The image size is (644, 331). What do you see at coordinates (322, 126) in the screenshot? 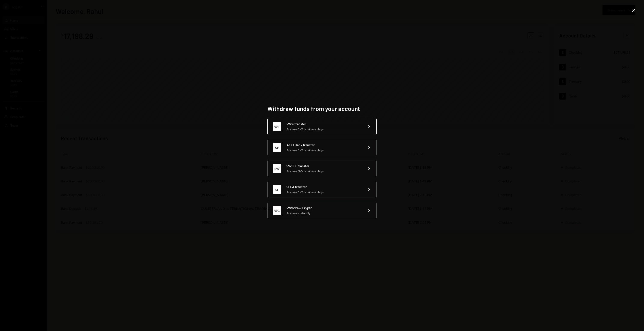
I see `button: WTWire transferArrives 1-2 business days` at bounding box center [322, 126].